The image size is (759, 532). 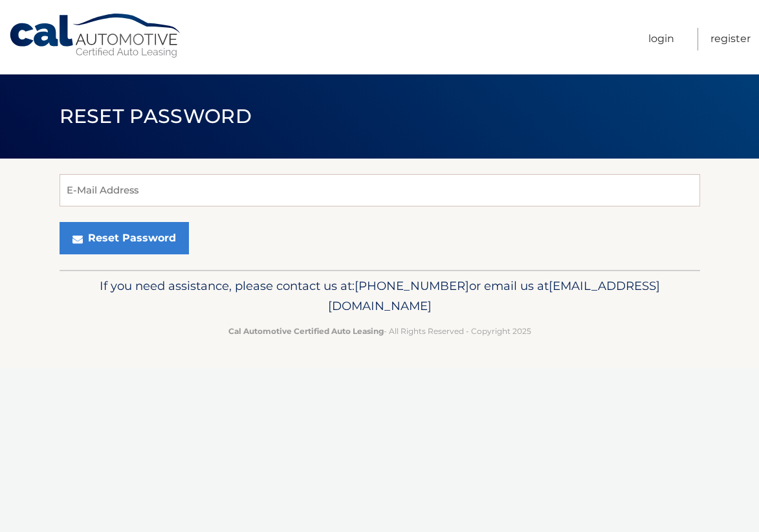 I want to click on p: - All Rights Reserved - Copyright 2025, so click(x=380, y=331).